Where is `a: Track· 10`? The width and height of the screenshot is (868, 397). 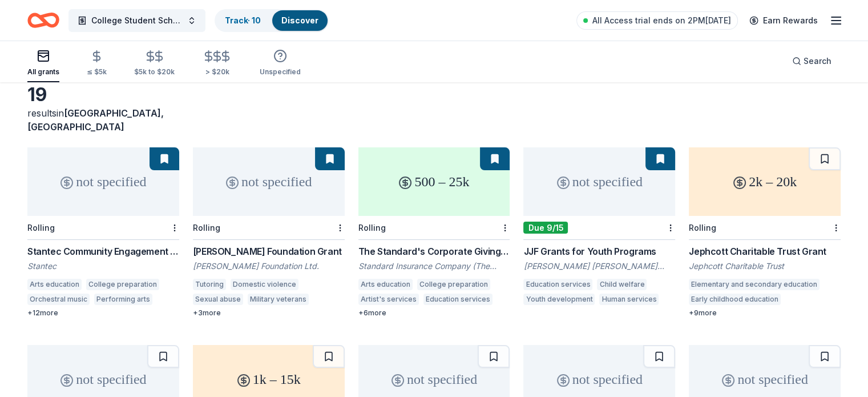
a: Track· 10 is located at coordinates (242, 20).